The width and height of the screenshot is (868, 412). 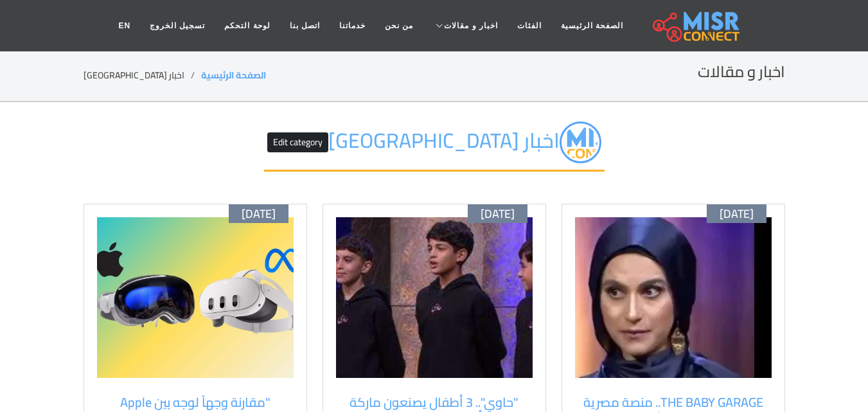 I want to click on a: تسجيل الخروج, so click(x=177, y=26).